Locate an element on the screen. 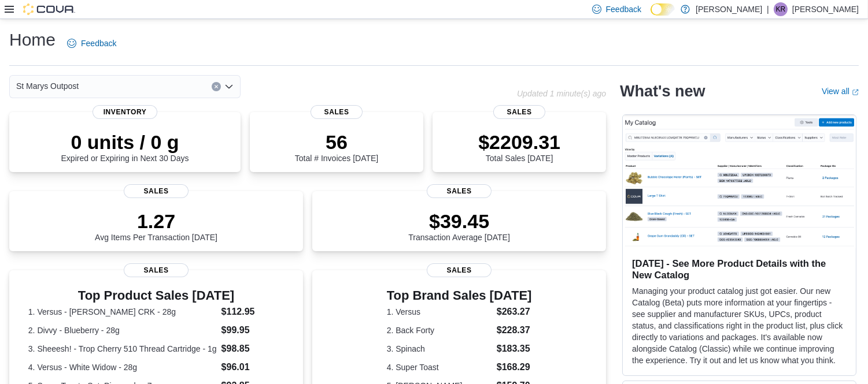 This screenshot has width=868, height=384. span: Inventory is located at coordinates (125, 112).